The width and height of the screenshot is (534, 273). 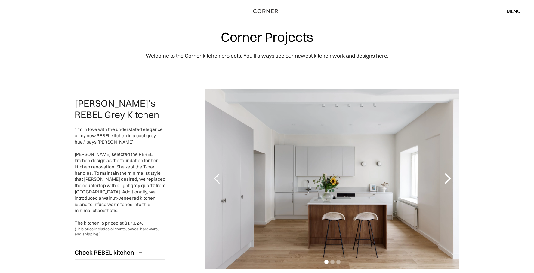 I want to click on div: "I'm in love with the understated elegance of my new REBEL kitchen in a cool grey hue," says [PER..., so click(x=120, y=177).